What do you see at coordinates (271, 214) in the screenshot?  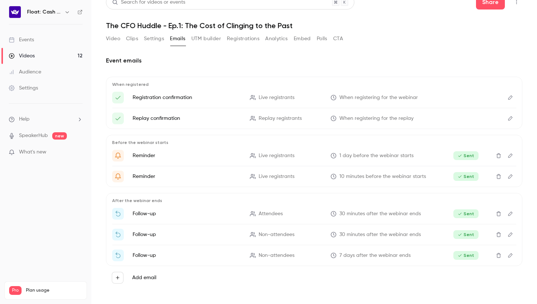 I see `span: Attendees` at bounding box center [271, 214].